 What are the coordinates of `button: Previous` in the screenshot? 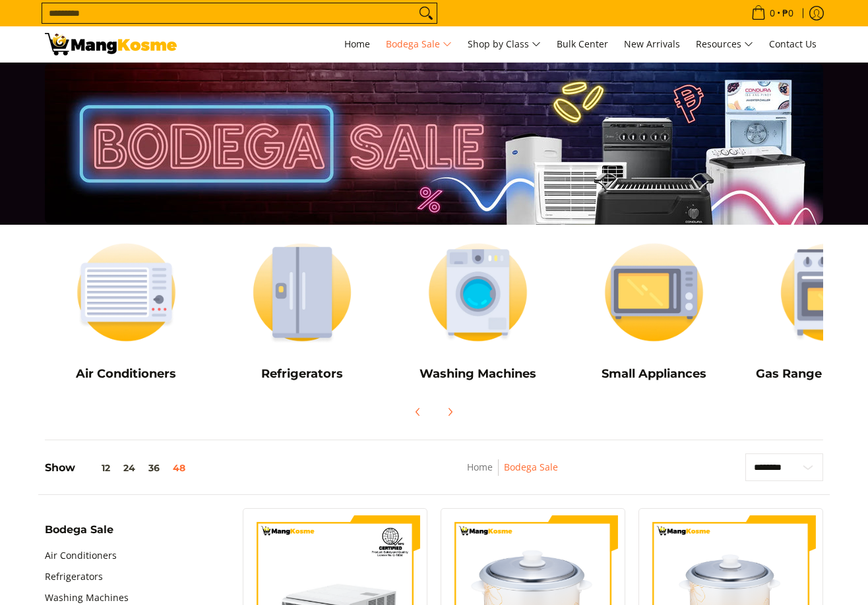 It's located at (418, 412).